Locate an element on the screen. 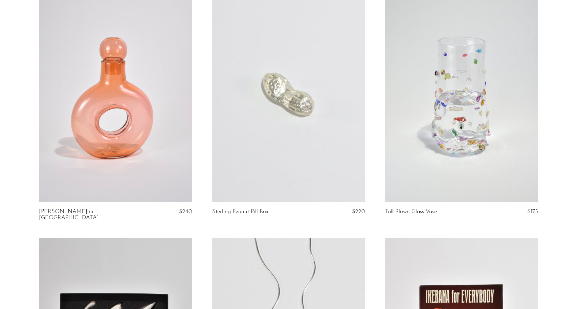 This screenshot has width=577, height=309. a: Sterling Peanut Pill Box is located at coordinates (240, 212).